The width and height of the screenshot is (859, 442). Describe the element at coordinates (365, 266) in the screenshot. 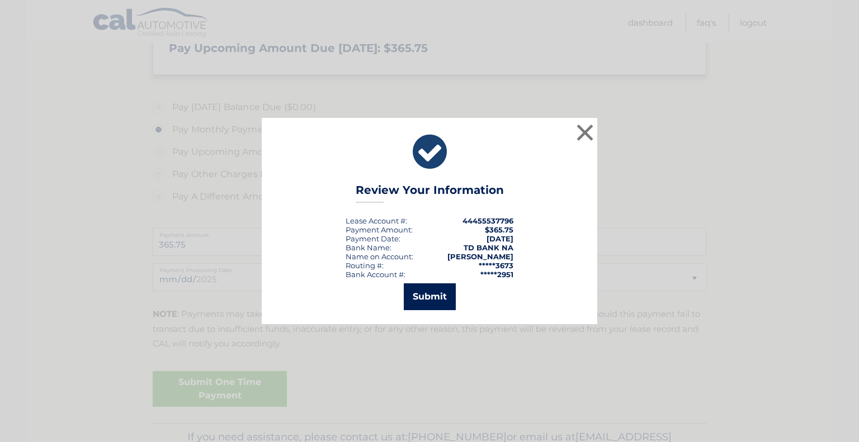

I see `div: Routing #:` at that location.